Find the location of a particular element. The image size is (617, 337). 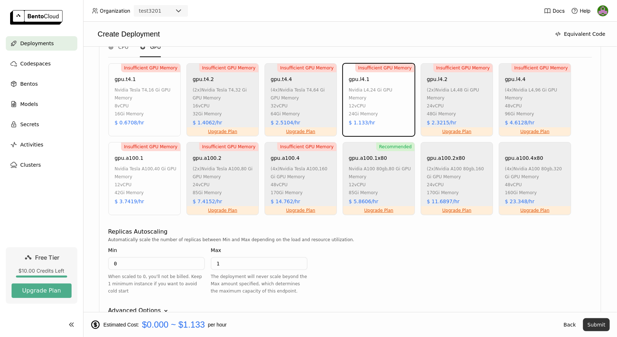

span: Free Tier is located at coordinates (47, 257).